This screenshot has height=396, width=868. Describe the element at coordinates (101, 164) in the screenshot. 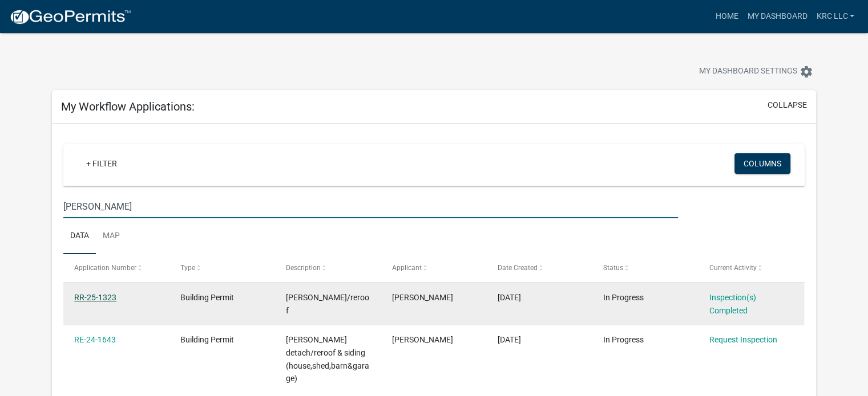

I see `a: + Filter` at that location.